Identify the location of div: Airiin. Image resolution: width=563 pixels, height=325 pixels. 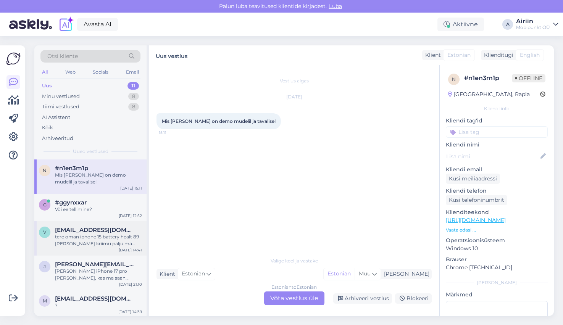
(533, 21).